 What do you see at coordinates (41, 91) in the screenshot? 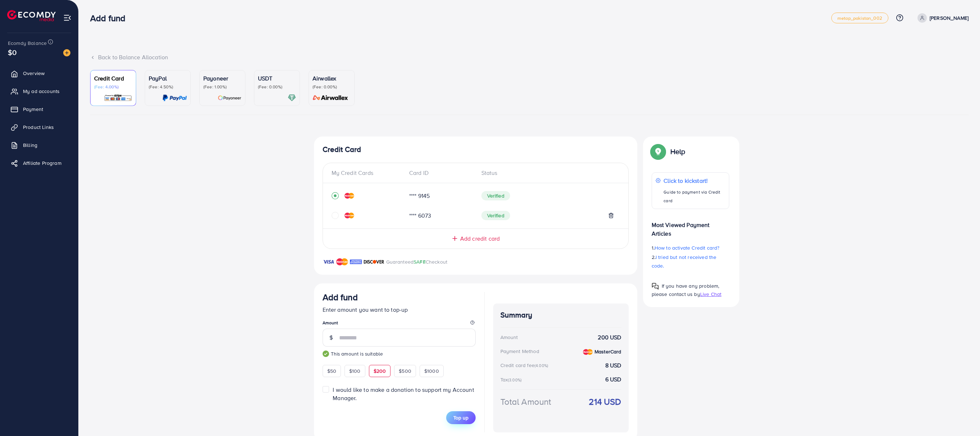
I see `span: My ad accounts` at bounding box center [41, 91].